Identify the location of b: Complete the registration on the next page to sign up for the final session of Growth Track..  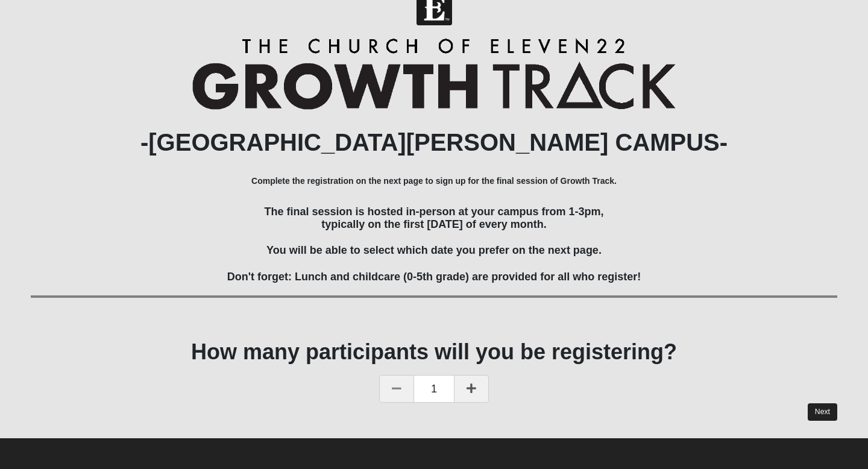
(434, 181).